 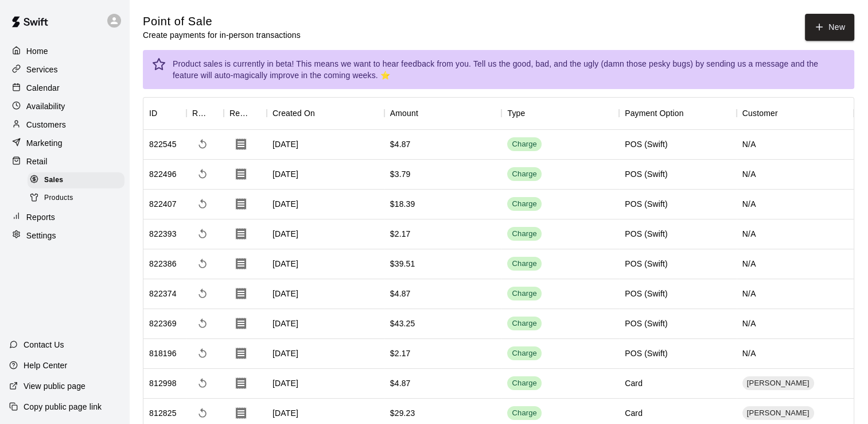 What do you see at coordinates (65, 88) in the screenshot?
I see `a: Calendar` at bounding box center [65, 88].